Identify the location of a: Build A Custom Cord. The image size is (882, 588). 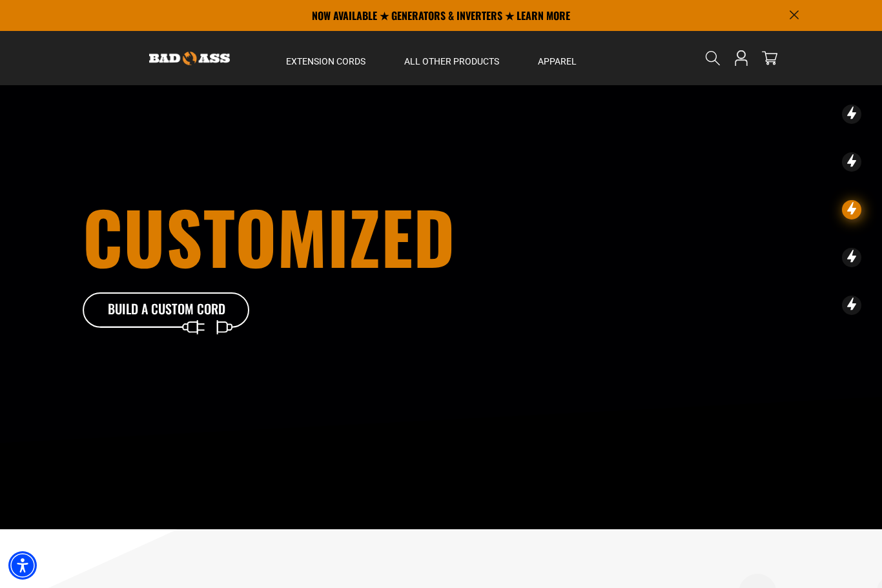
(166, 311).